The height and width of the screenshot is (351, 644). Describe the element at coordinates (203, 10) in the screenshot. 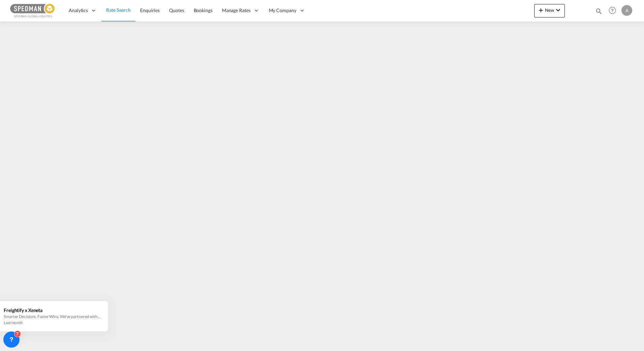

I see `span: Bookings` at that location.